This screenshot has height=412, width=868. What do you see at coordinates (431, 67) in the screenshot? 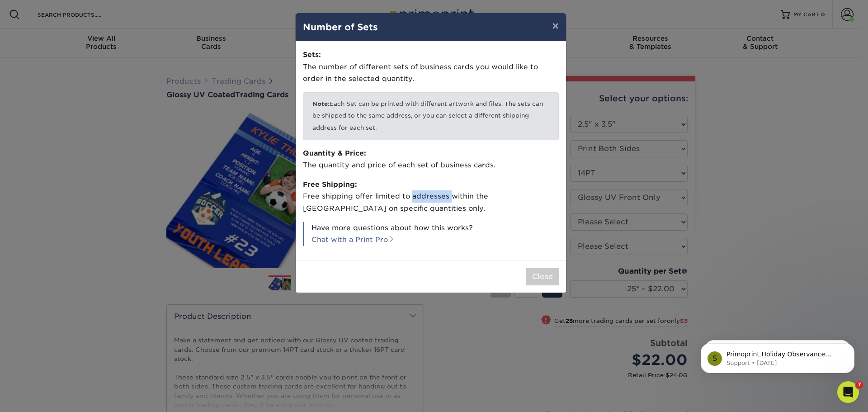
I see `p: The number of different sets of business cards you would like to order in the selected quantity.` at bounding box center [431, 67].